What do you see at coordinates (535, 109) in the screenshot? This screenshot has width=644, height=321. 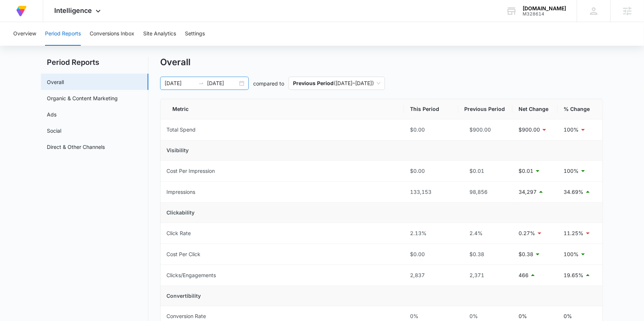 I see `th: Net Change` at bounding box center [535, 109].